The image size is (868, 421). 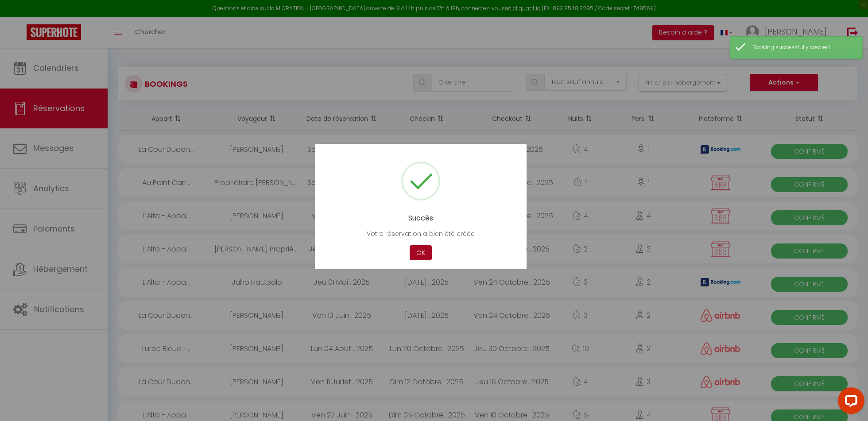 I want to click on p: Votre réservation a bien été créée, so click(x=421, y=234).